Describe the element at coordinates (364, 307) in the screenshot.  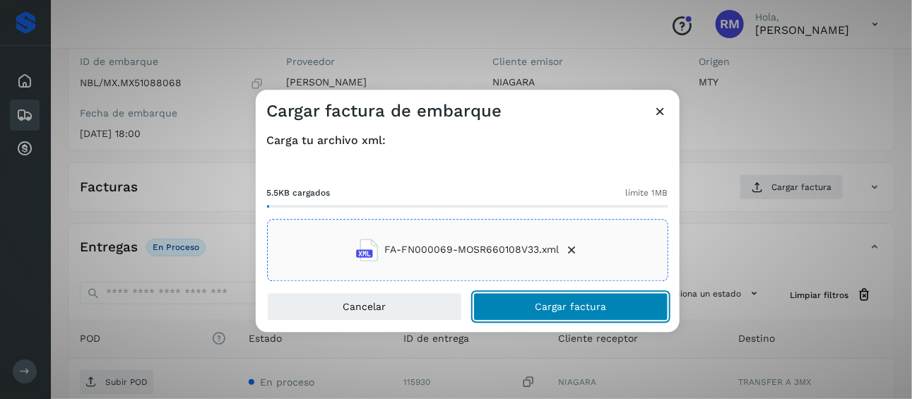
I see `span: Cancelar` at that location.